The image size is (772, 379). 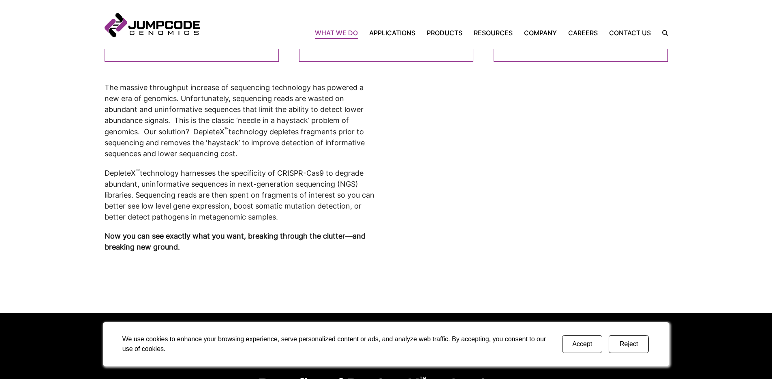 I want to click on a: Contact Us, so click(x=630, y=33).